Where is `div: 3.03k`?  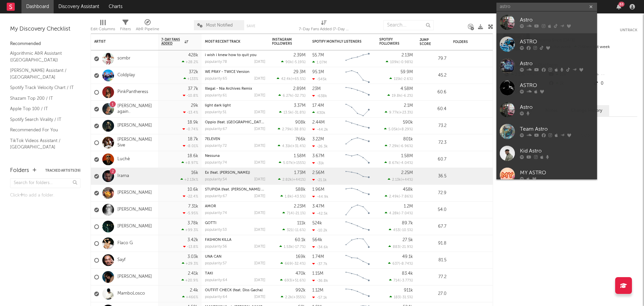
div: 3.03k is located at coordinates (193, 257).